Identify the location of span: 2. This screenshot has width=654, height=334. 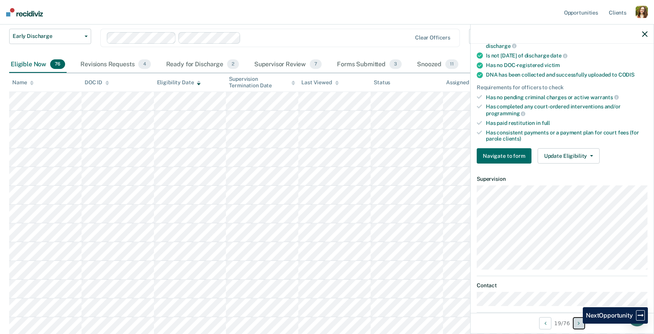
(233, 64).